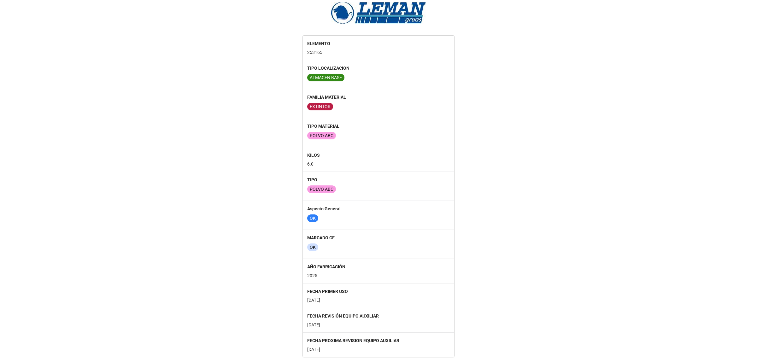 This screenshot has width=757, height=362. What do you see at coordinates (324, 209) in the screenshot?
I see `b: Aspecto General` at bounding box center [324, 209].